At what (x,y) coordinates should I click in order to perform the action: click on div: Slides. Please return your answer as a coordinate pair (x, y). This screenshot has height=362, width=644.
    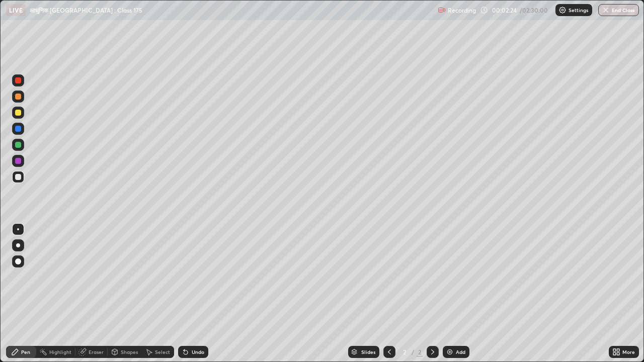
    Looking at the image, I should click on (368, 352).